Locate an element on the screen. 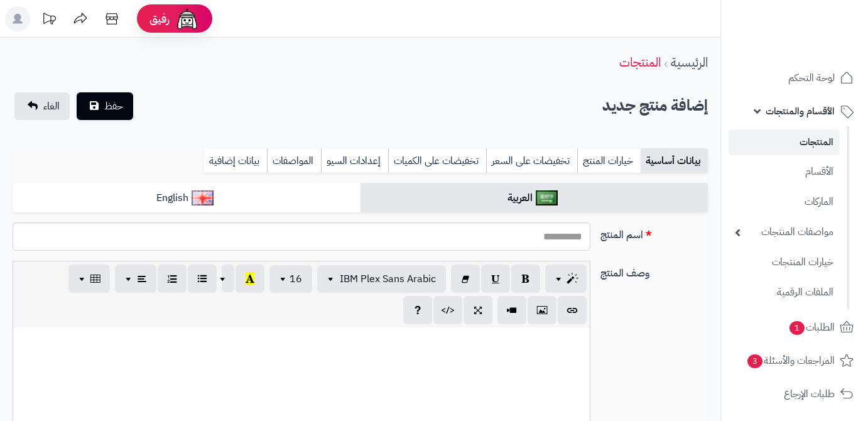  a: الماركات is located at coordinates (784, 202).